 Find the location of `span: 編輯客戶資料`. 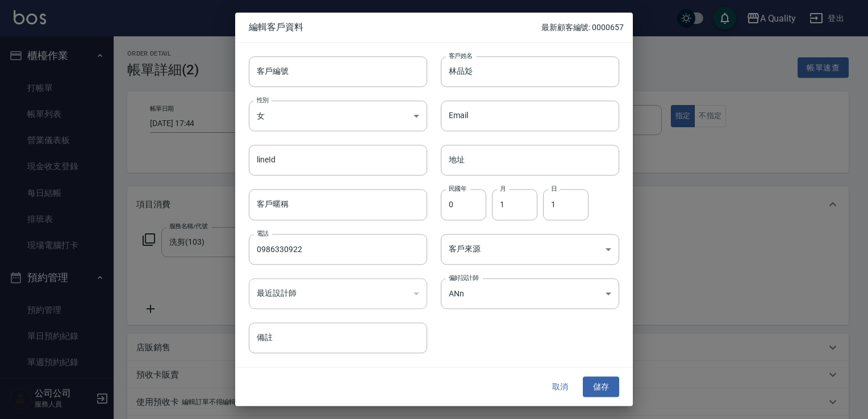

span: 編輯客戶資料 is located at coordinates (395, 27).